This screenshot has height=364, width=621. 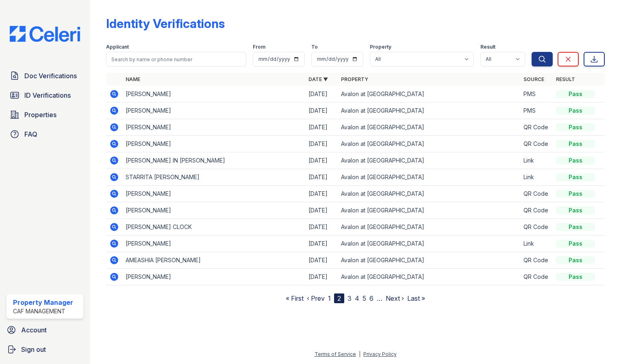 What do you see at coordinates (339, 299) in the screenshot?
I see `div: 2` at bounding box center [339, 299].